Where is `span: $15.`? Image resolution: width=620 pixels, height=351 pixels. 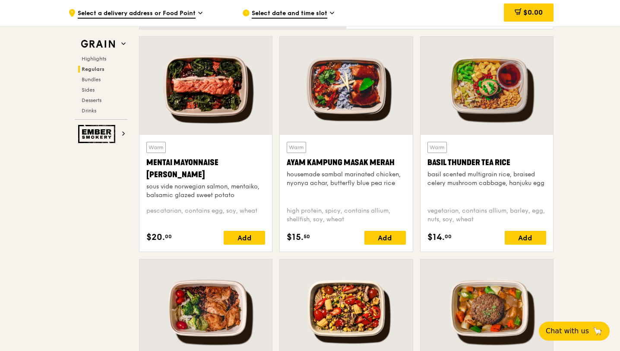
span: $15. is located at coordinates (295, 237).